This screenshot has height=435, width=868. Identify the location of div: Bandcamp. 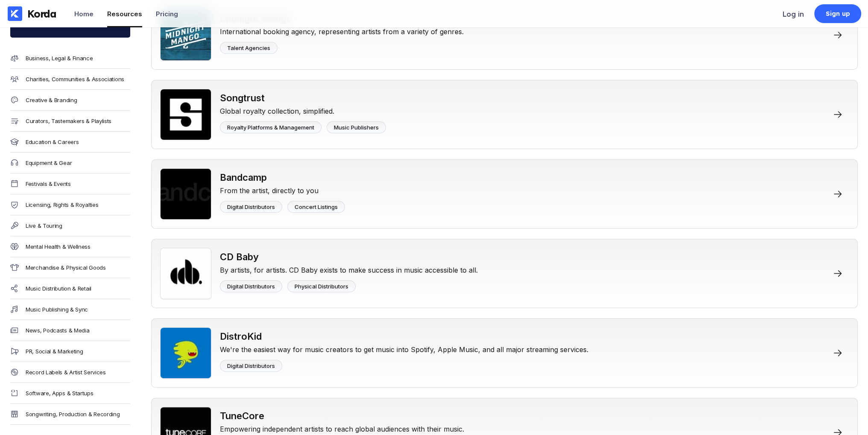
(282, 177).